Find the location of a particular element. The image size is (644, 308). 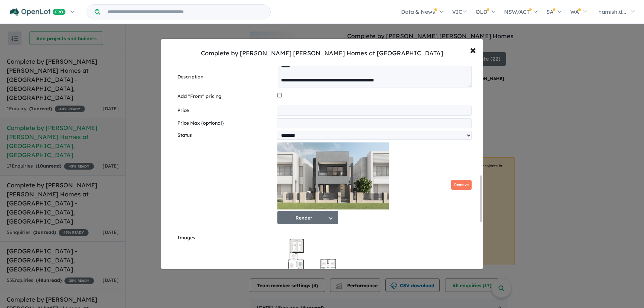

button: Remove is located at coordinates (461, 185).